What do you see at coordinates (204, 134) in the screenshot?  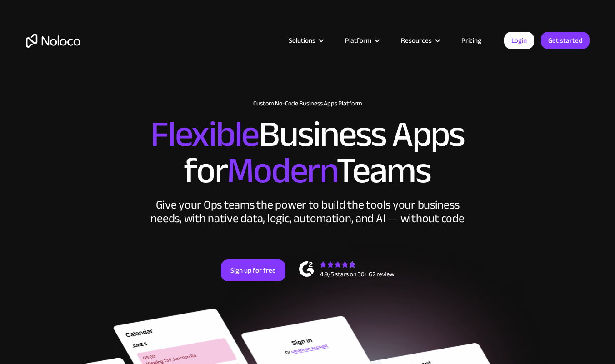 I see `span: Flexible` at bounding box center [204, 134].